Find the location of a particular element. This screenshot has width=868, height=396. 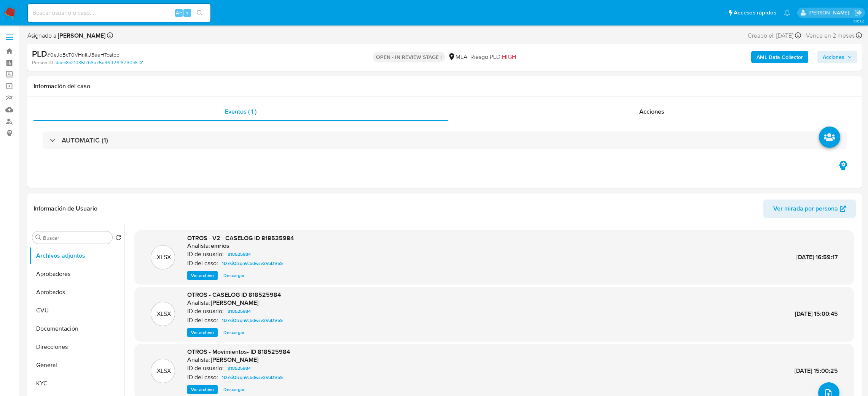

button: Archivos adjuntos is located at coordinates (77, 256).